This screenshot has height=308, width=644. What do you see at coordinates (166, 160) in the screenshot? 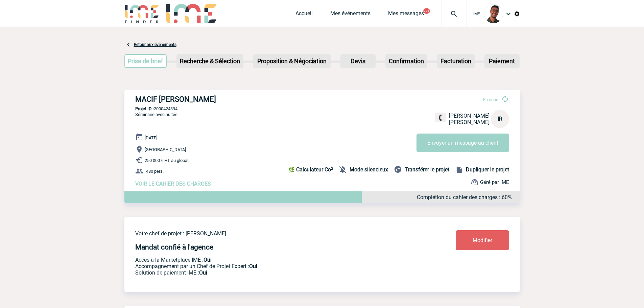
I see `span: 250 000 € HT au global` at bounding box center [166, 160].